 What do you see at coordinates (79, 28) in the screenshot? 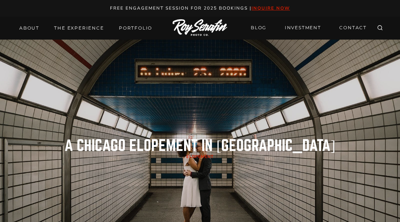
I see `a: THE EXPERIENCE` at bounding box center [79, 28].